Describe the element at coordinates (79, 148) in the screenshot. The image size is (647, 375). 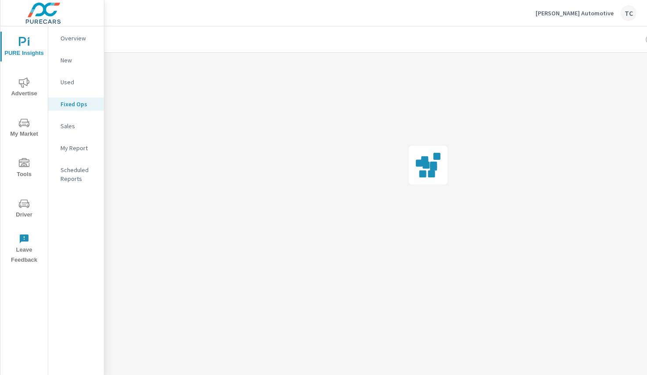
I see `p: My Report` at that location.